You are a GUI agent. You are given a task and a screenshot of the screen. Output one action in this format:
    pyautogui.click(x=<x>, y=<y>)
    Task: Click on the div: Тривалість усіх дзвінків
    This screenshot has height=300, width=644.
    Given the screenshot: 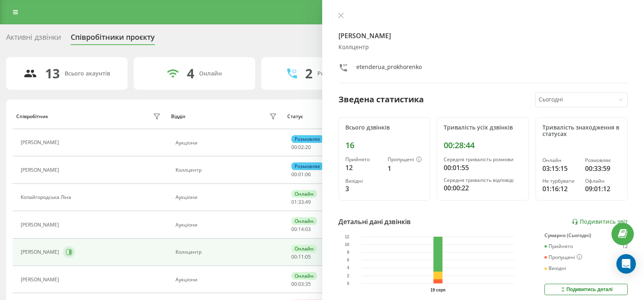 What is the action you would take?
    pyautogui.click(x=483, y=128)
    